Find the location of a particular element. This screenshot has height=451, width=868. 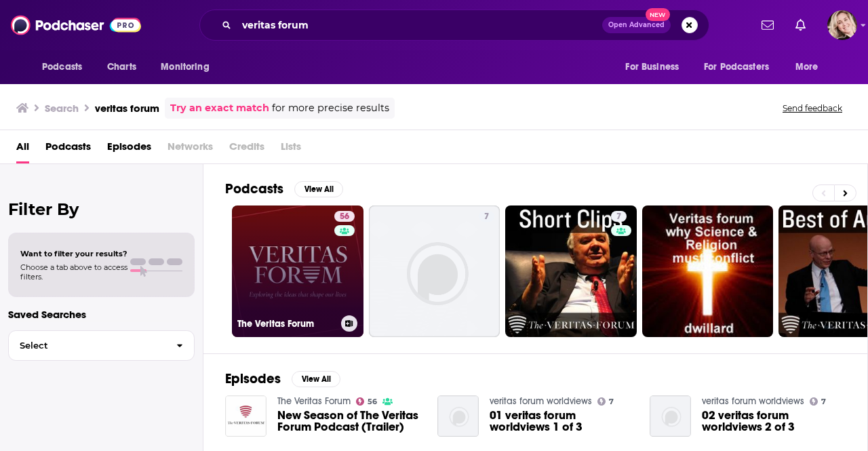

img: Podchaser - Follow, Share and Rate Podcasts is located at coordinates (76, 25).